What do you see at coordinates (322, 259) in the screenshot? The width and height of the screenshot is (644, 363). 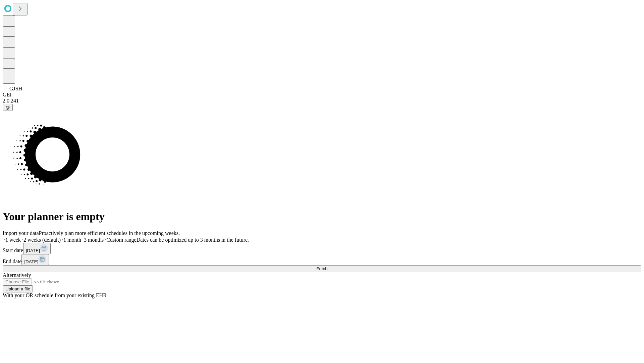 I see `div: End date` at bounding box center [322, 259].